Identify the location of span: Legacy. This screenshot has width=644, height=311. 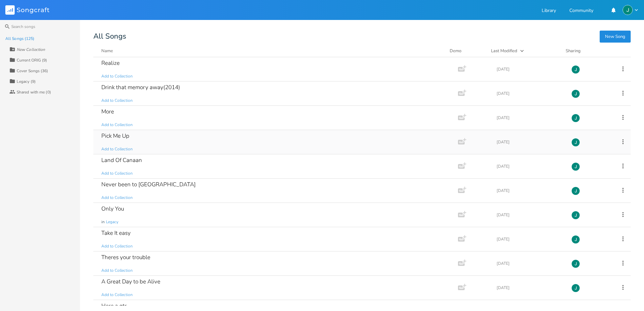
(112, 222).